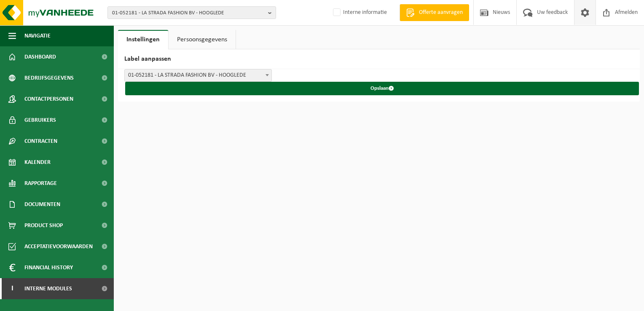 Image resolution: width=644 pixels, height=311 pixels. What do you see at coordinates (48, 289) in the screenshot?
I see `span: Interne modules` at bounding box center [48, 289].